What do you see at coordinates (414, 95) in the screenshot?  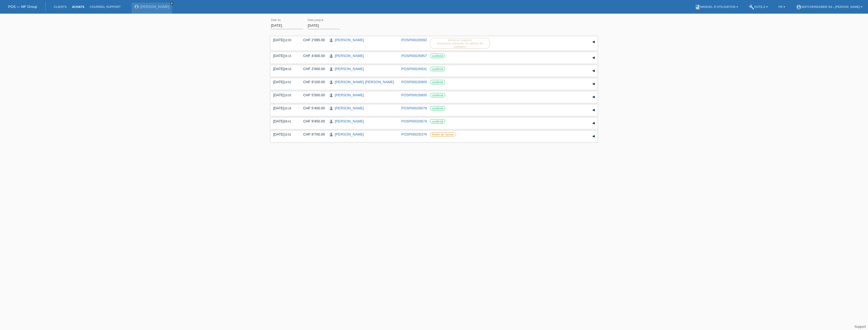 I see `a: POSP00026800` at bounding box center [414, 95].